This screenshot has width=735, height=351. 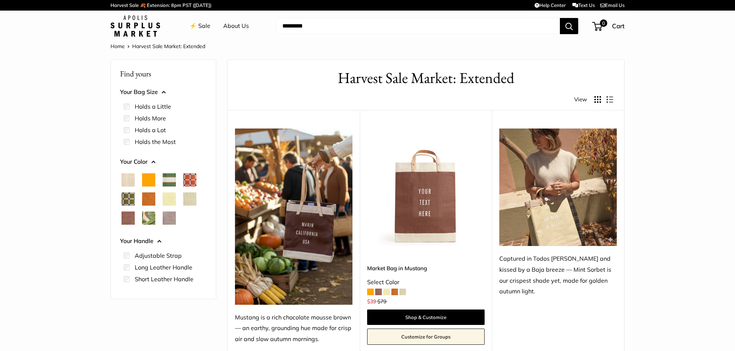 What do you see at coordinates (163, 241) in the screenshot?
I see `button: Your Handle` at bounding box center [163, 241].